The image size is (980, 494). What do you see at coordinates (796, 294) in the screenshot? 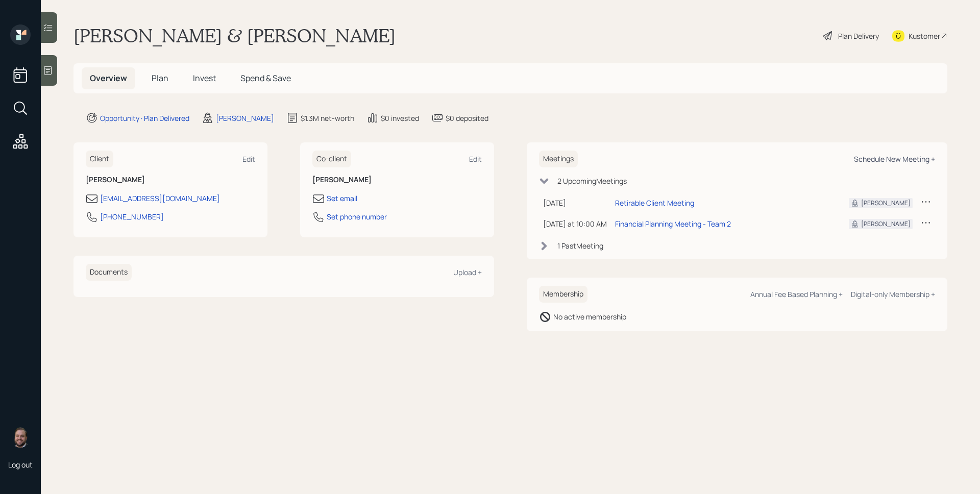
I see `div: Annual Fee Based Planning +` at bounding box center [796, 294].